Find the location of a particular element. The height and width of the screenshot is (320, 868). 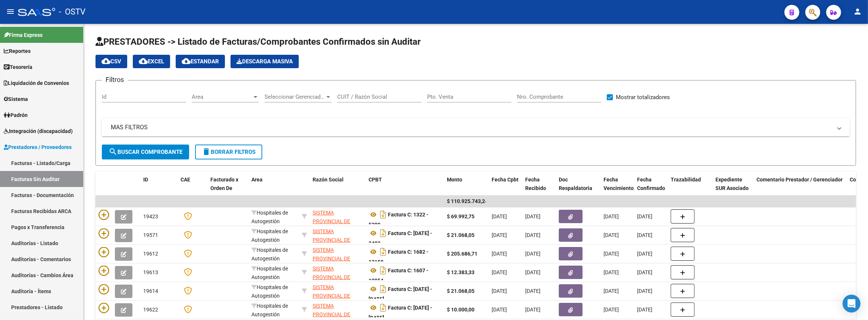

app-download-masive: Descarga masiva de comprobantes (adjuntos) is located at coordinates (264, 61).